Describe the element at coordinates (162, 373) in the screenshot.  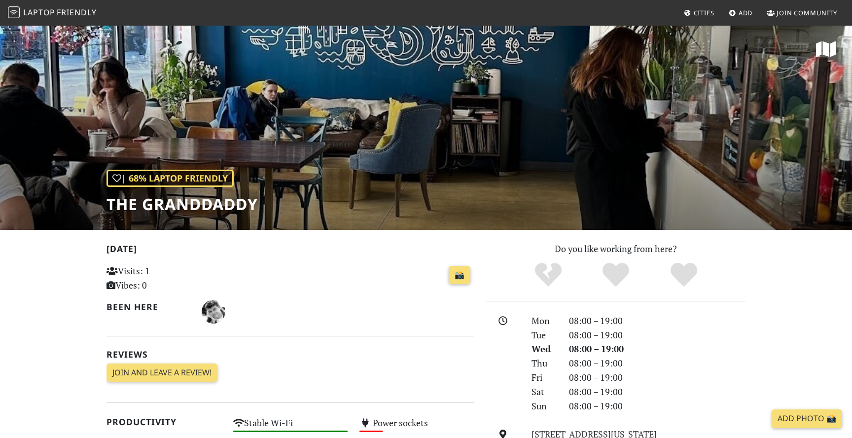
I see `a: Join and leave a review!` at that location.